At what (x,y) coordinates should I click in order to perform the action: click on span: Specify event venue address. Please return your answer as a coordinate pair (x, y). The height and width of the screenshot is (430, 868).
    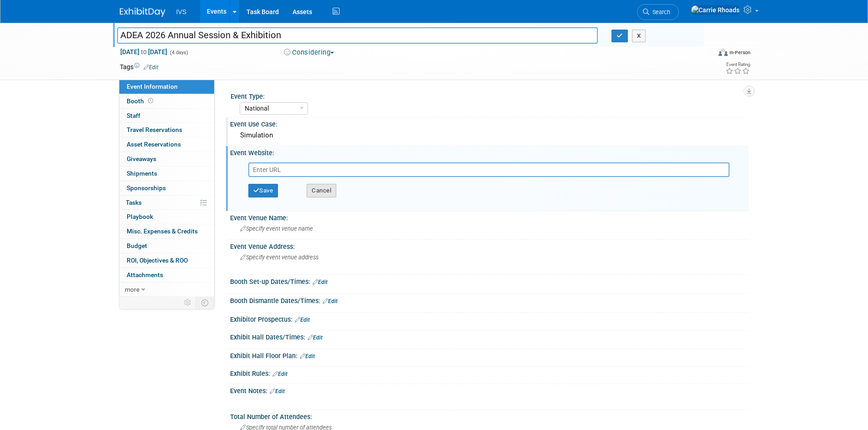
    Looking at the image, I should click on (280, 257).